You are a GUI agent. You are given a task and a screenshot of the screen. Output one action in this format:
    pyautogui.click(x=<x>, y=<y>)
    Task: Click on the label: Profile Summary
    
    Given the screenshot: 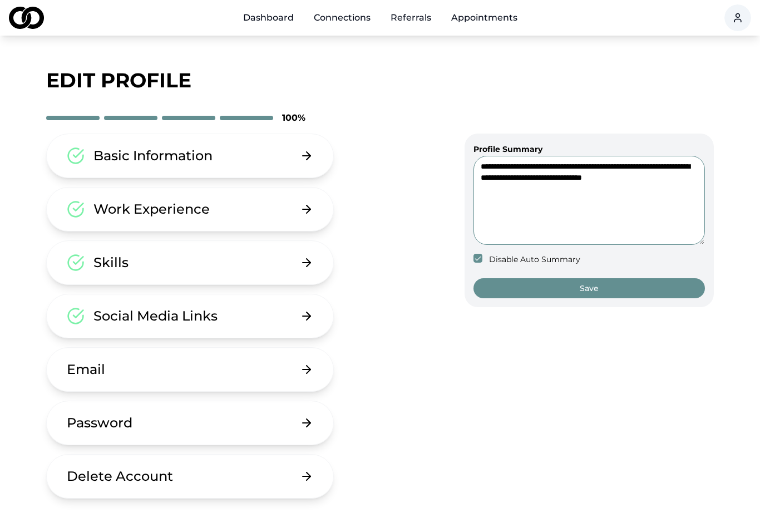 What is the action you would take?
    pyautogui.click(x=508, y=149)
    